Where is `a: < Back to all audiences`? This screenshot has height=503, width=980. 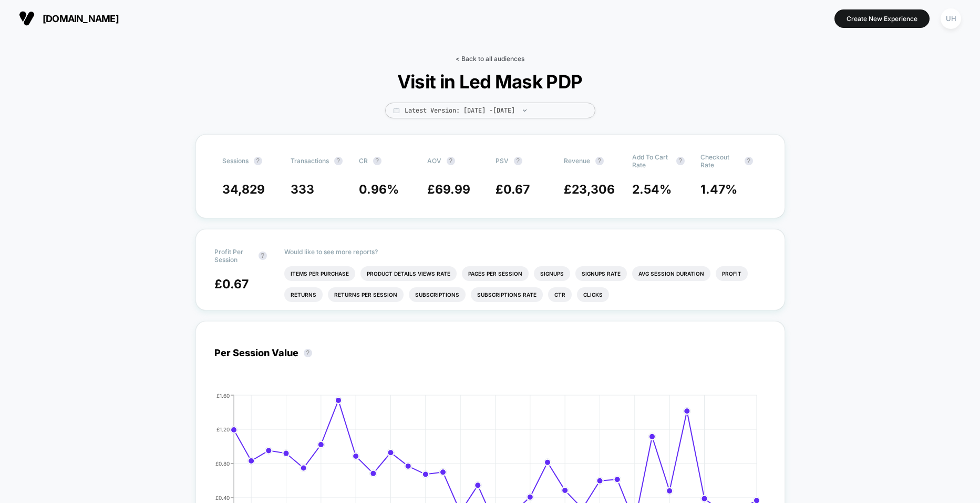 a: < Back to all audiences is located at coordinates (490, 58).